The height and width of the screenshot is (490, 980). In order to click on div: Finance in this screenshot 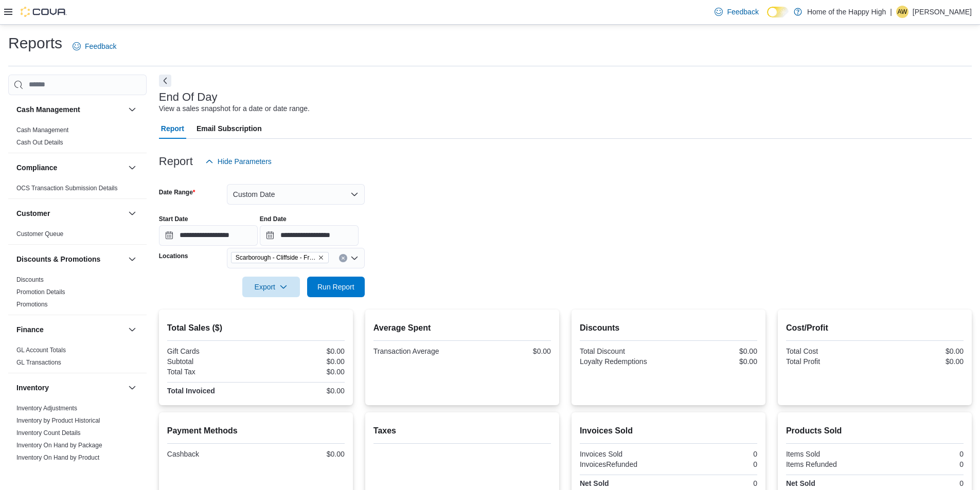, I will do `click(77, 358)`.